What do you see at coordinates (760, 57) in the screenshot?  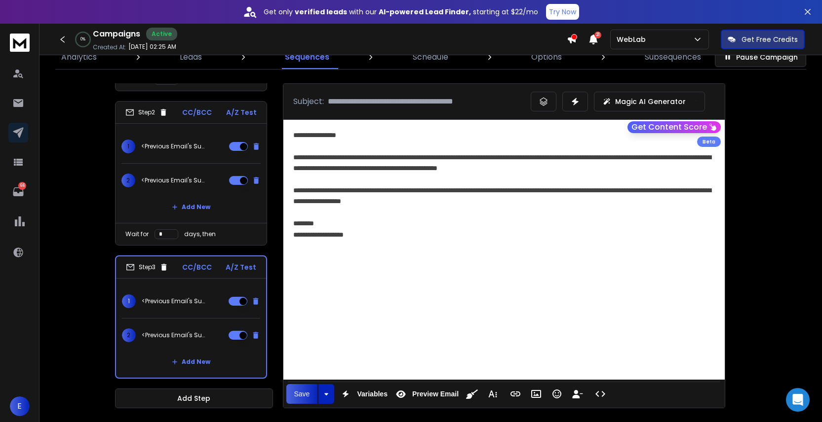 I see `button: Pause Campaign` at bounding box center [760, 57].